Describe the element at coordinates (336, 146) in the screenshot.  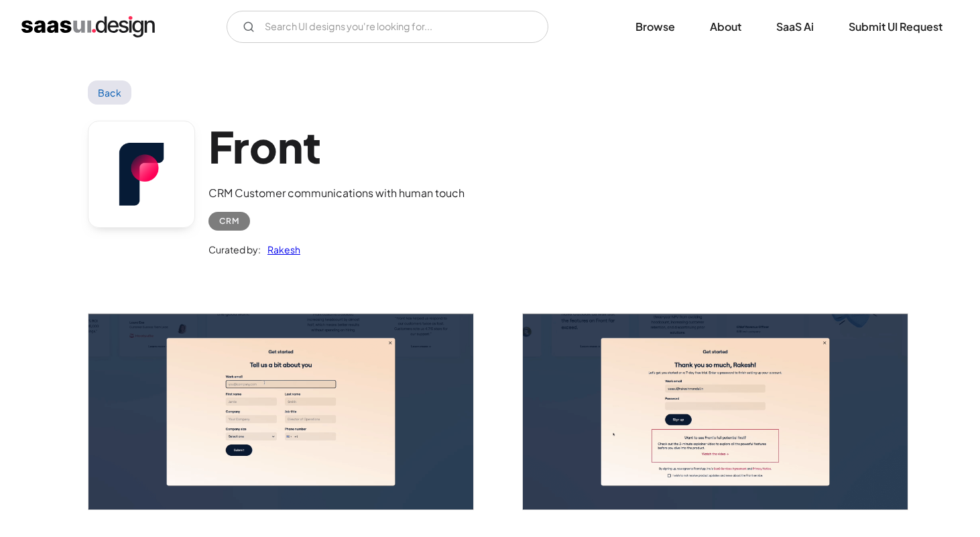
I see `h1: Front` at that location.